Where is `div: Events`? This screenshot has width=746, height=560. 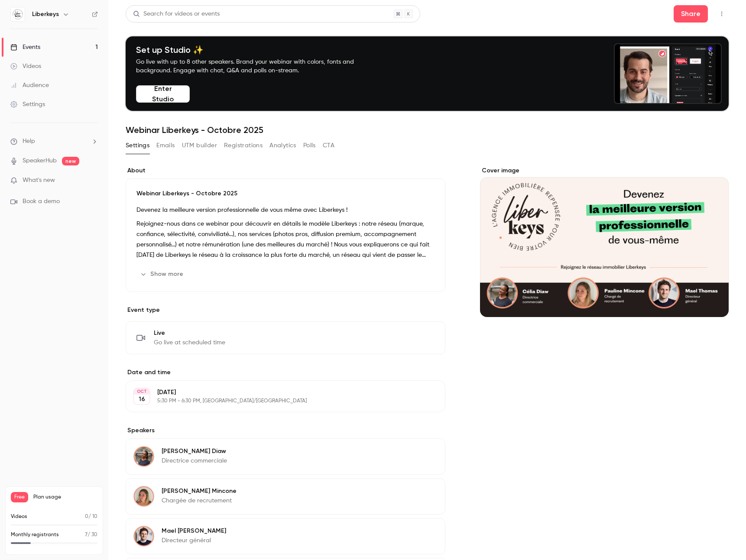
div: Events is located at coordinates (25, 47).